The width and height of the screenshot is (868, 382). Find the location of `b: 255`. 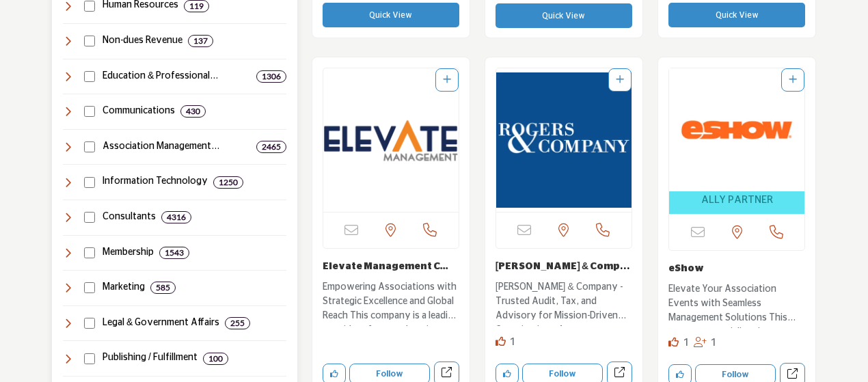

b: 255 is located at coordinates (237, 323).